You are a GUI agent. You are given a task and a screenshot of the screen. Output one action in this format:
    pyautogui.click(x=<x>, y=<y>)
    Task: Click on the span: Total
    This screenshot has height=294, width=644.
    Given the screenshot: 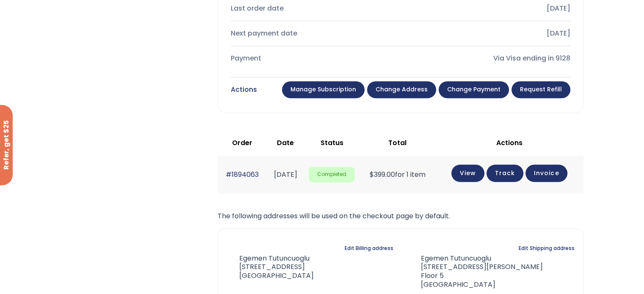 What is the action you would take?
    pyautogui.click(x=397, y=143)
    